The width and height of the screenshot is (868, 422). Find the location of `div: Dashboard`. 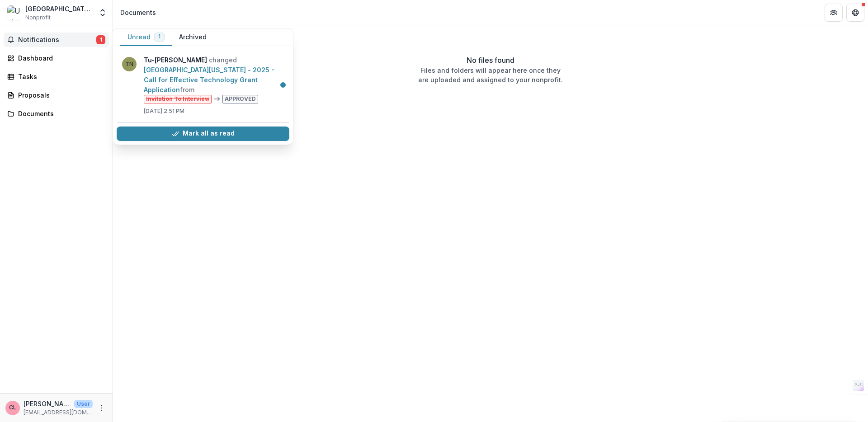

div: Dashboard is located at coordinates (60, 58).